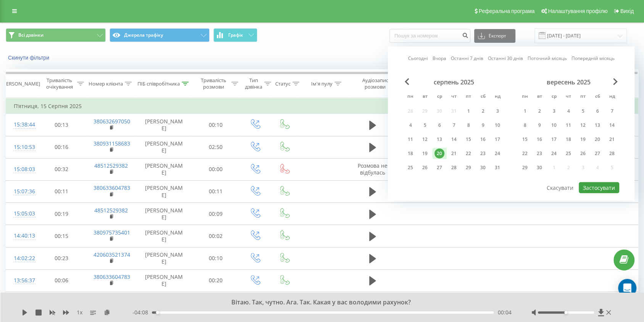  Describe the element at coordinates (539, 125) in the screenshot. I see `div: вт 9 вер 2025 р.` at that location.